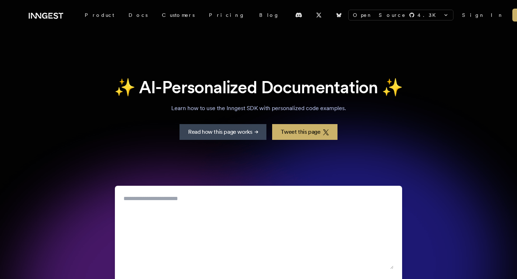  I want to click on span: Tweet this page, so click(300, 132).